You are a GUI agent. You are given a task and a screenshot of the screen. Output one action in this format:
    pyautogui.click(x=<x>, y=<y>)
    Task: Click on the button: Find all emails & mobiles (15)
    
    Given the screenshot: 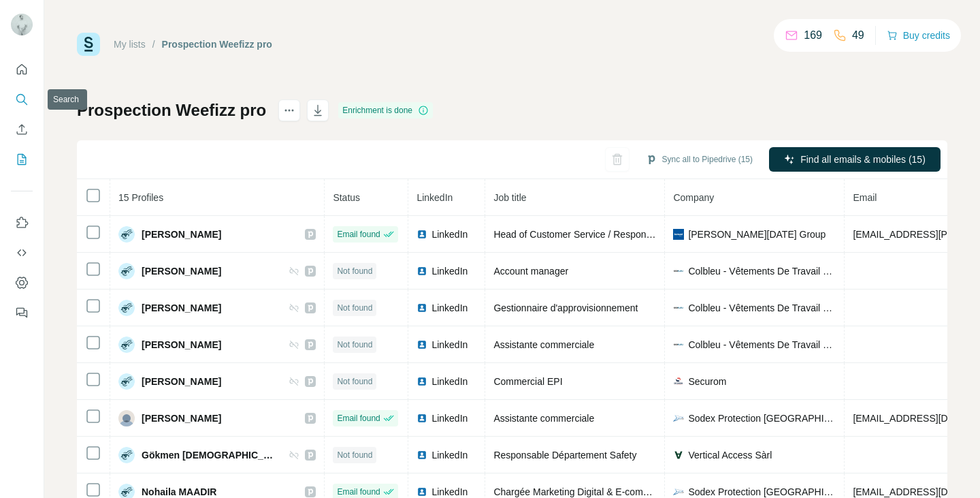 What is the action you would take?
    pyautogui.click(x=855, y=159)
    